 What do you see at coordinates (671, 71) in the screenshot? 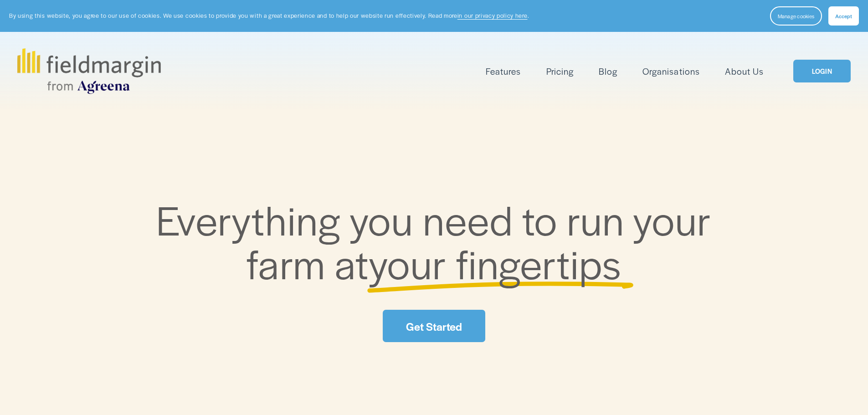
I see `a: Organisations` at bounding box center [671, 71].